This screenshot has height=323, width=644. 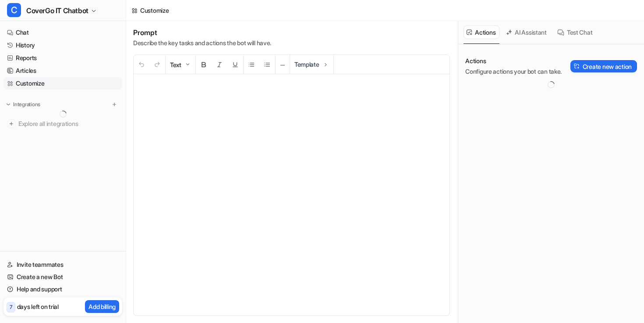 What do you see at coordinates (63, 70) in the screenshot?
I see `a: Articles` at bounding box center [63, 70].